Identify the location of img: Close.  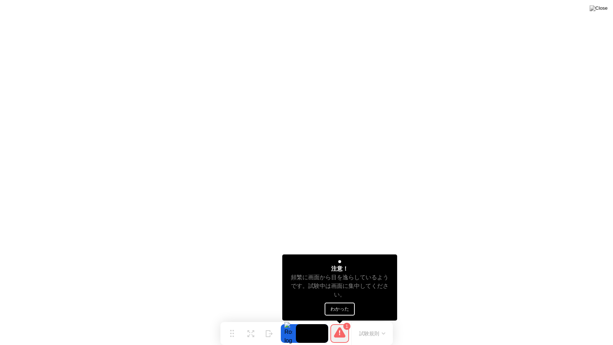
(598, 8).